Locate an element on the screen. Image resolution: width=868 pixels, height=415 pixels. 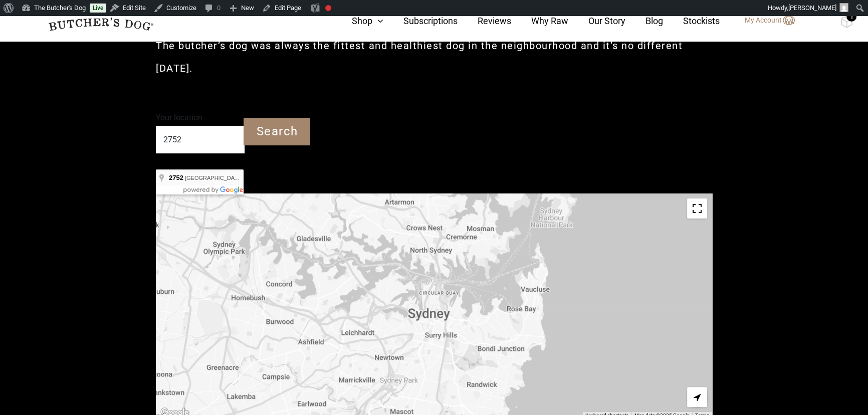
a: Our Story is located at coordinates (597, 20).